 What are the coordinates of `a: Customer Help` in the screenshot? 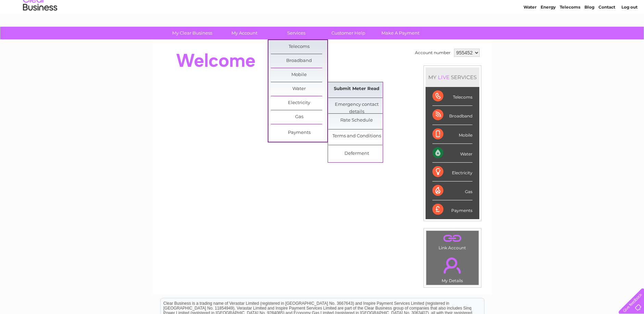 It's located at (348, 33).